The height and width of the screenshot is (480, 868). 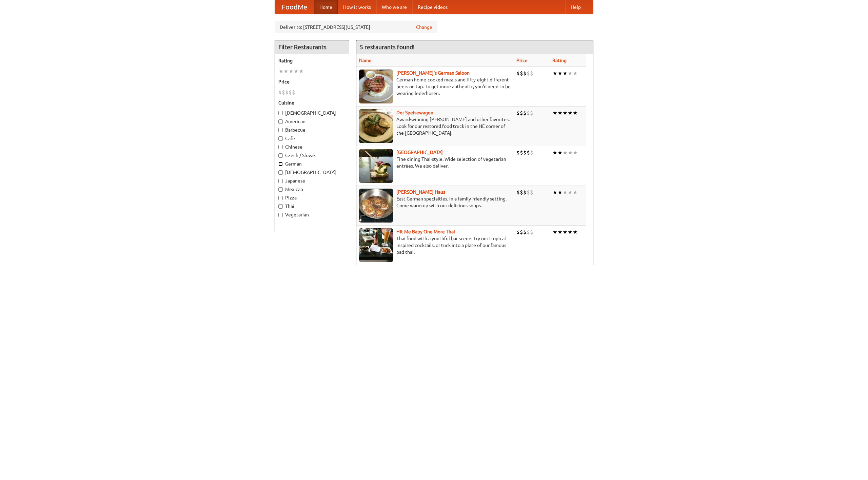 What do you see at coordinates (312, 47) in the screenshot?
I see `h4: Filter Restaurants` at bounding box center [312, 47].